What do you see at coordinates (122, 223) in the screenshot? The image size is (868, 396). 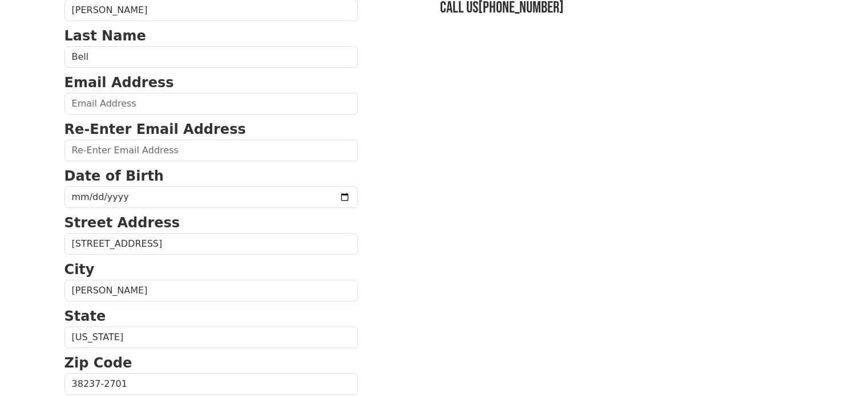 I see `strong: Street Address` at bounding box center [122, 223].